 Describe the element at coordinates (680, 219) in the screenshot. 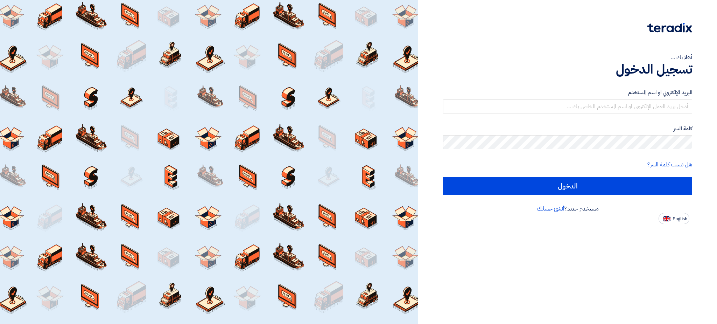

I see `span: English` at that location.